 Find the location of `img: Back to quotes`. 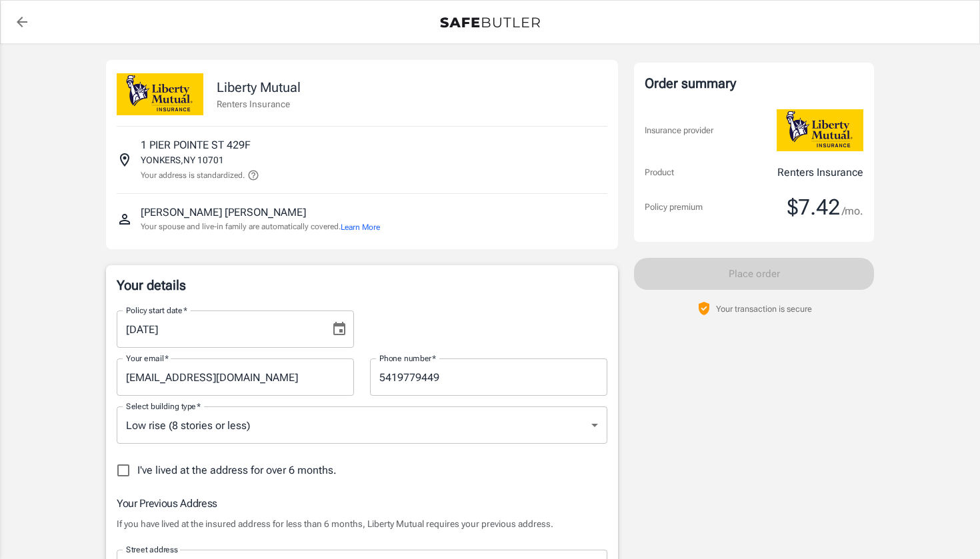

img: Back to quotes is located at coordinates (490, 23).